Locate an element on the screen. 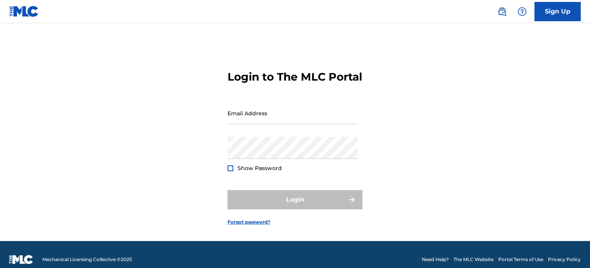 This screenshot has height=268, width=590. a: Need Help? is located at coordinates (435, 259).